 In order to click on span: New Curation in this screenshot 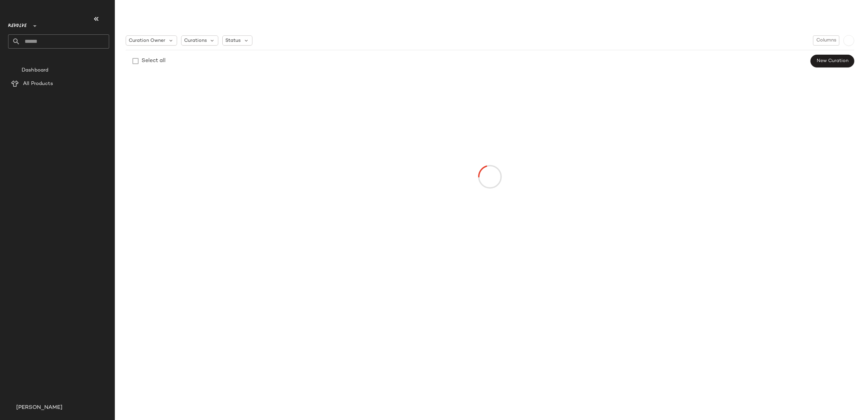, I will do `click(832, 61)`.